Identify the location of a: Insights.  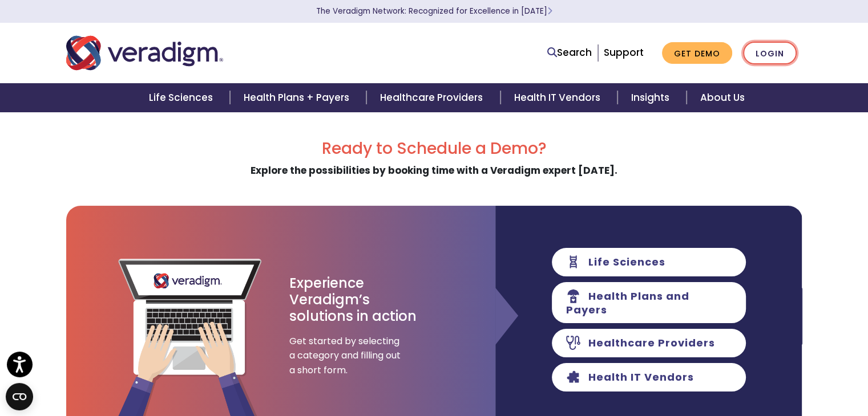
(652, 97).